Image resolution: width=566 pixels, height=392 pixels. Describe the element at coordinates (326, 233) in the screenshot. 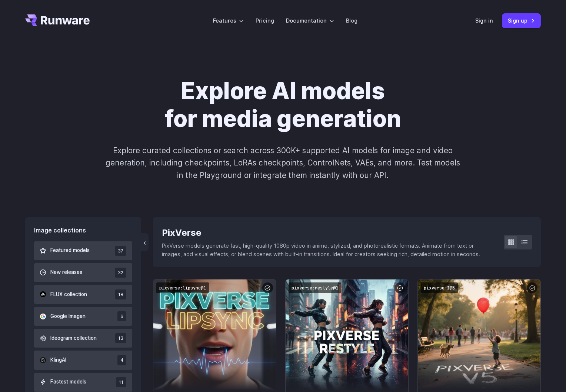

I see `div: PixVerse` at that location.